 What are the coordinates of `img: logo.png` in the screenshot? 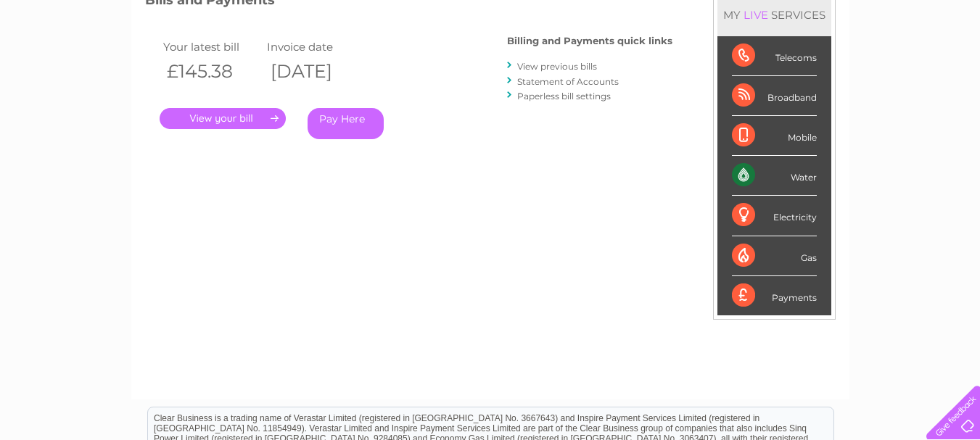 It's located at (71, 60).